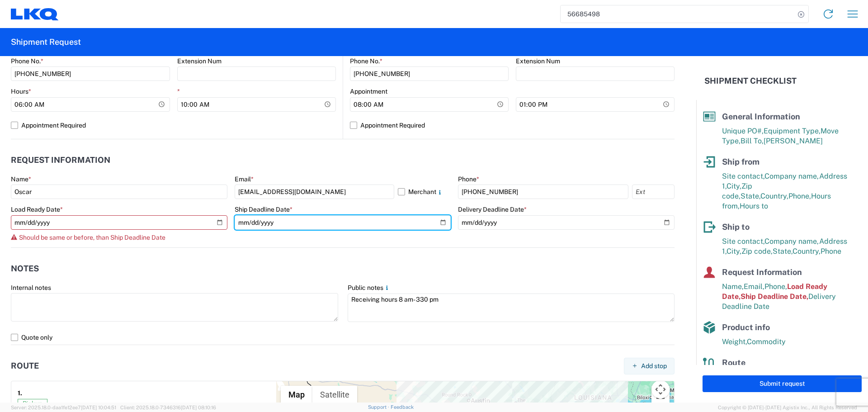 This screenshot has height=412, width=868. What do you see at coordinates (791, 131) in the screenshot?
I see `span: Equipment Type,` at bounding box center [791, 131].